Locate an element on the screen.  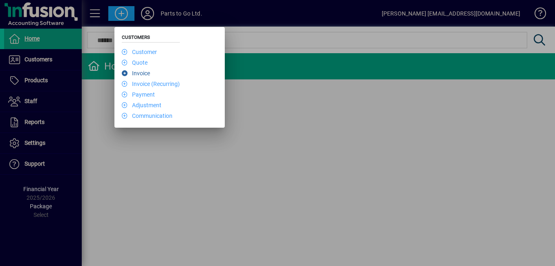
h5: Customers is located at coordinates (151, 38).